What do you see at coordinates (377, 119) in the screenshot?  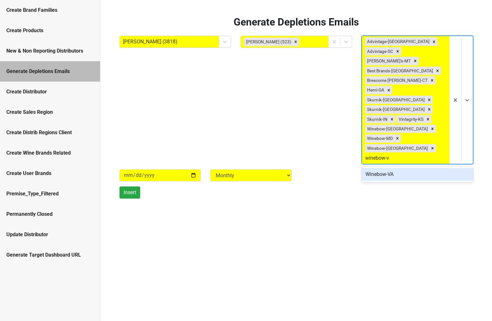 I see `div: Skurnik-IN` at bounding box center [377, 119].